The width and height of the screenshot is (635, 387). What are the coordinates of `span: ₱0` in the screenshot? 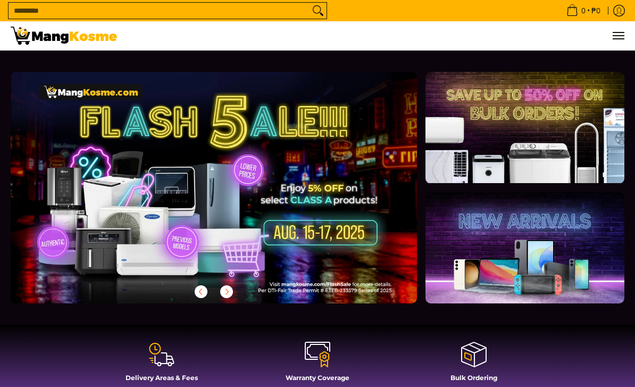 It's located at (596, 11).